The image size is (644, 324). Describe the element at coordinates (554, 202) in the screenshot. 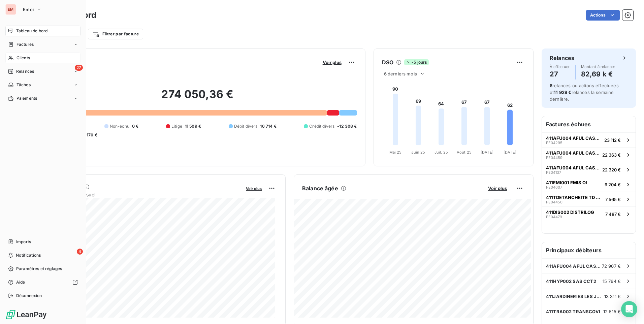

I see `span: FE04450` at that location.